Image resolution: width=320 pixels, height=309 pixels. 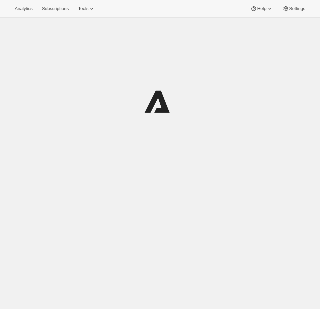 What do you see at coordinates (294, 9) in the screenshot?
I see `button: Settings` at bounding box center [294, 9].